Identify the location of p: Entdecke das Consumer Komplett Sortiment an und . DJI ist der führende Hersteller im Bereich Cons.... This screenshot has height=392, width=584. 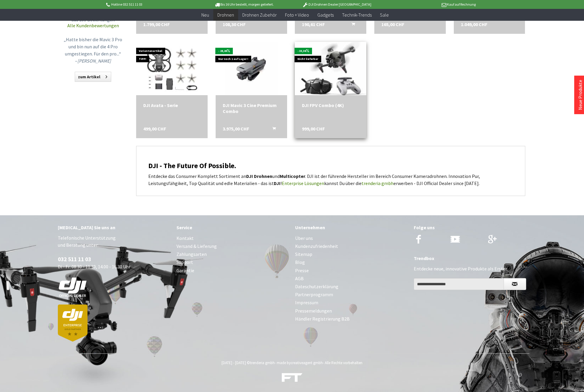
(331, 180).